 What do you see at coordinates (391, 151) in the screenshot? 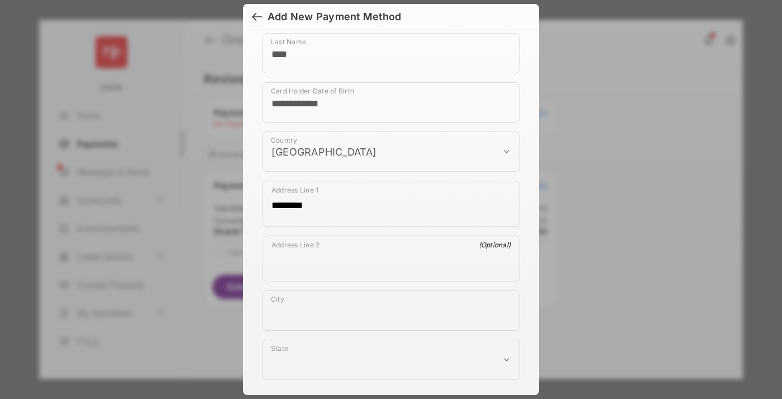
I see `div: payment_method_screening[postal_addresses][country]` at bounding box center [391, 151].